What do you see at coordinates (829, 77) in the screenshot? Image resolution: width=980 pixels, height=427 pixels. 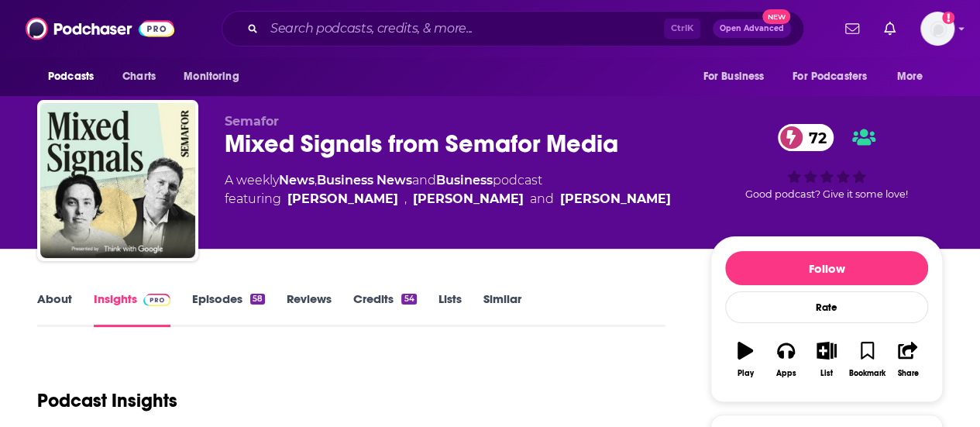 I see `span: For Podcasters` at bounding box center [829, 77].